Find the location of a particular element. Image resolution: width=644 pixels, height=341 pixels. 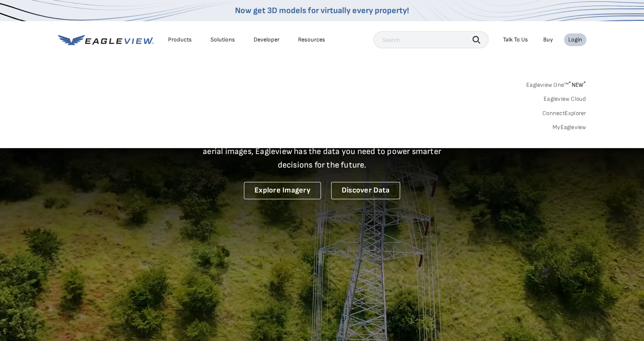

a: Now get 3D models for virtually every property! is located at coordinates (322, 10).